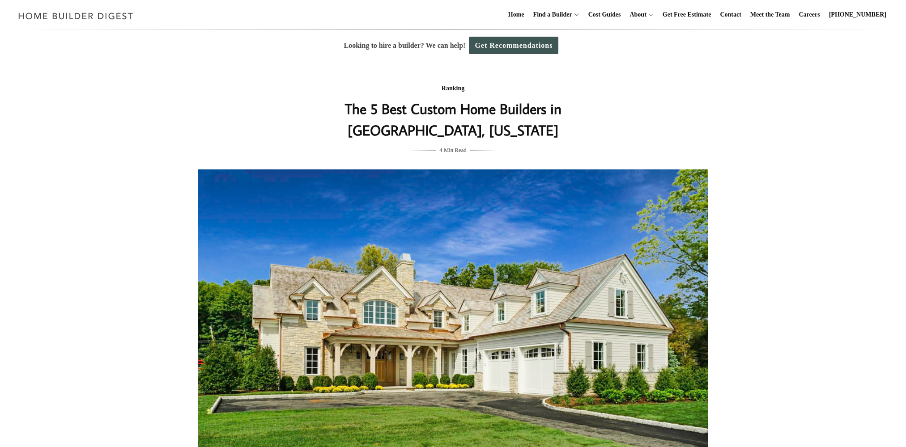  I want to click on a: Home, so click(516, 15).